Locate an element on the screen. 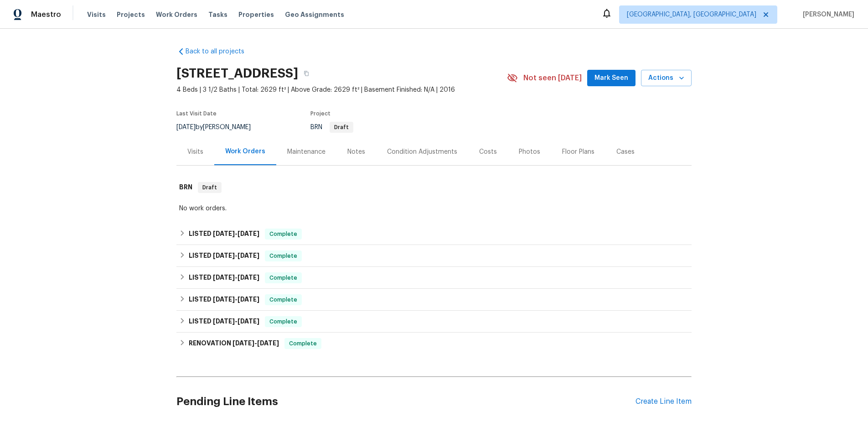  div: Photos is located at coordinates (529, 152).